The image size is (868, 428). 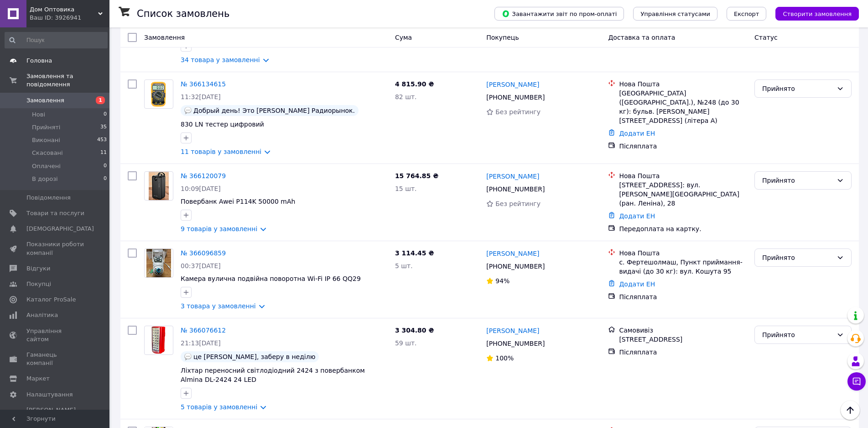 I want to click on button: Завантажити звіт по пром-оплаті, so click(x=559, y=14).